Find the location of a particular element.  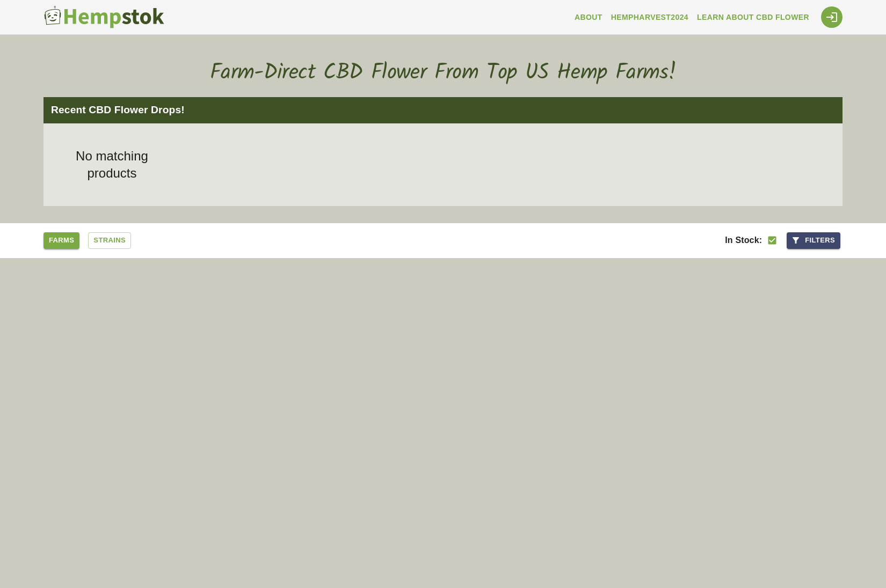

span: In Stock: is located at coordinates (743, 240).